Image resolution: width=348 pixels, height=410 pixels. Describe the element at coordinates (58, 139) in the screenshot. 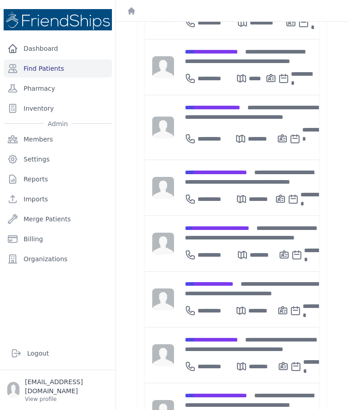

I see `a: Members` at that location.